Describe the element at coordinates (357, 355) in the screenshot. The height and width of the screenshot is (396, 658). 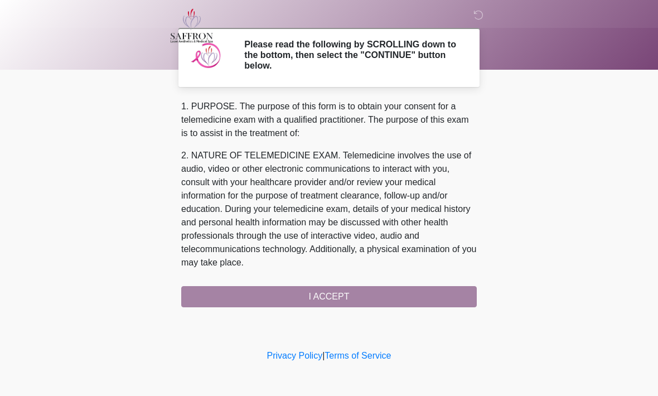
I see `a: Terms of Service` at that location.